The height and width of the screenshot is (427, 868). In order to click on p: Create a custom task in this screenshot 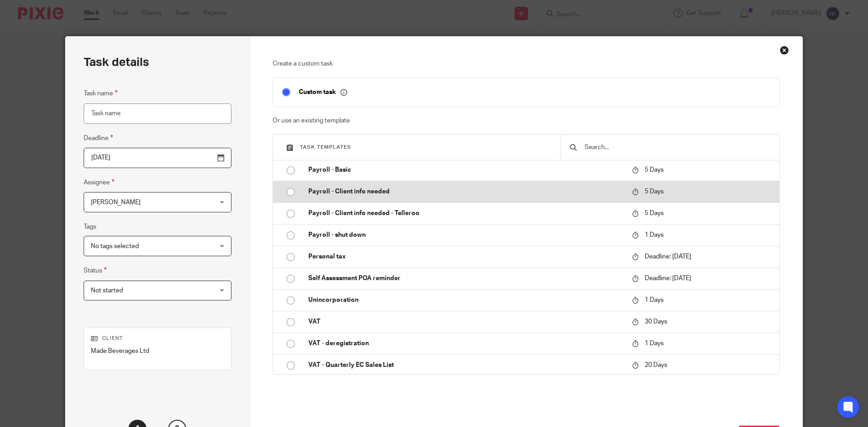, I will do `click(526, 64)`.